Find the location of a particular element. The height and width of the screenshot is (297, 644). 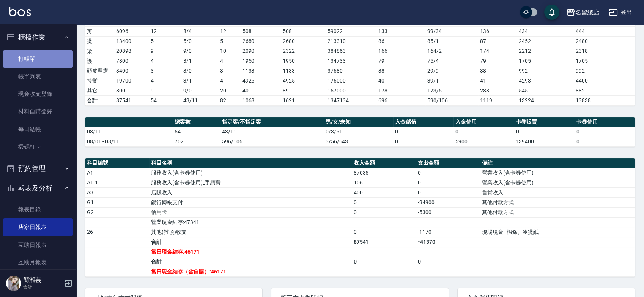

td: 882 is located at coordinates (604, 91).